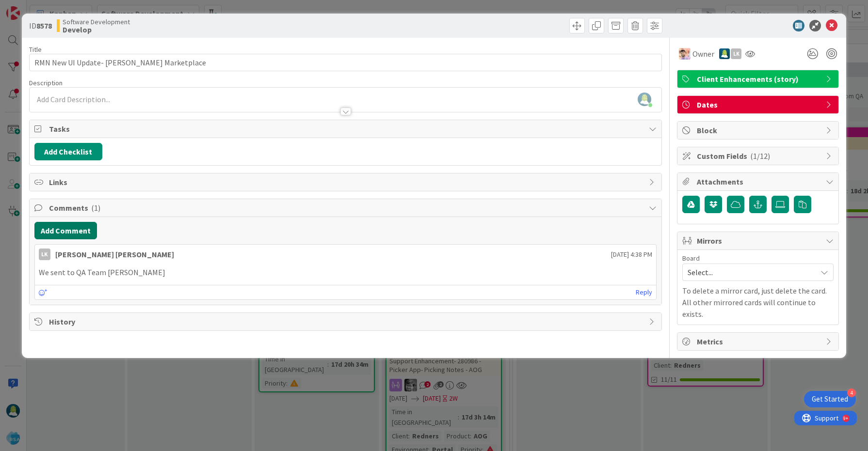 This screenshot has height=451, width=868. Describe the element at coordinates (45, 83) in the screenshot. I see `span: Description` at that location.